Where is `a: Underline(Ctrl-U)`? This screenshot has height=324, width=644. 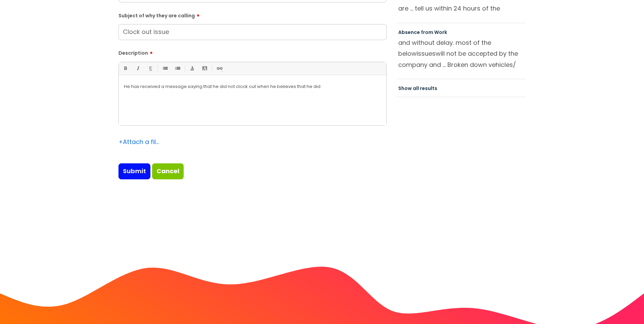 a: Underline(Ctrl-U) is located at coordinates (150, 69).